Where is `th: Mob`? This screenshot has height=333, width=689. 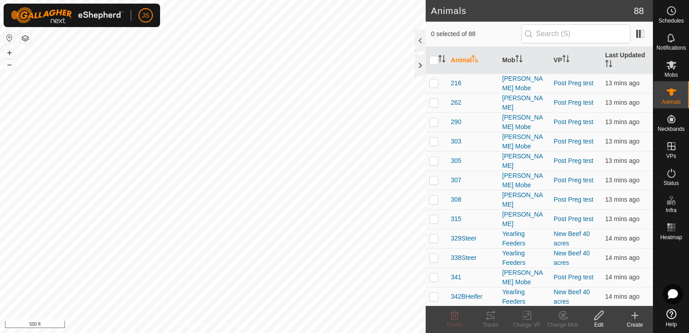
th: Mob is located at coordinates (524, 60).